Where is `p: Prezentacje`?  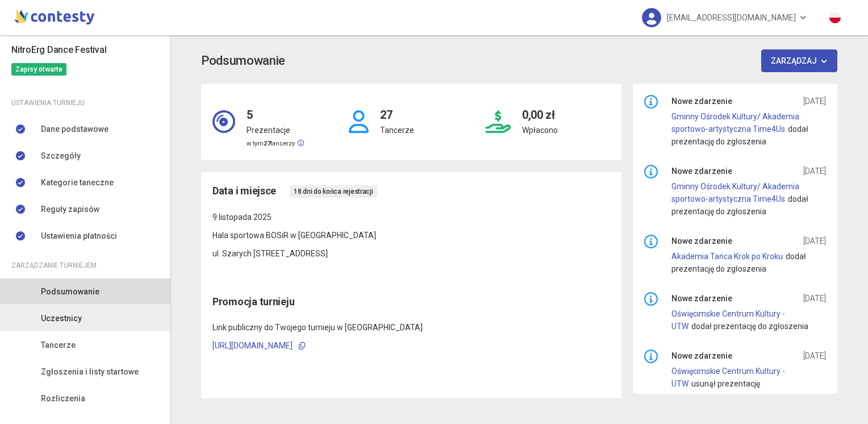
p: Prezentacje is located at coordinates (275, 130).